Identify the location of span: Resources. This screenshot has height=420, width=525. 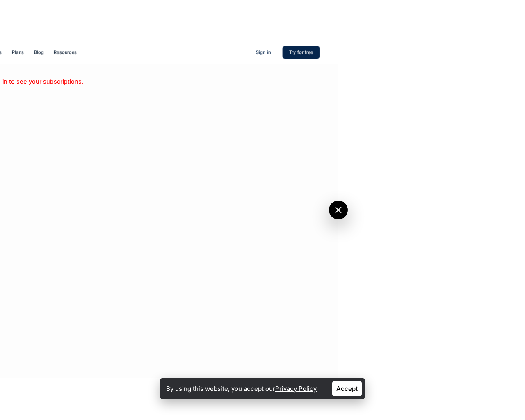
(65, 52).